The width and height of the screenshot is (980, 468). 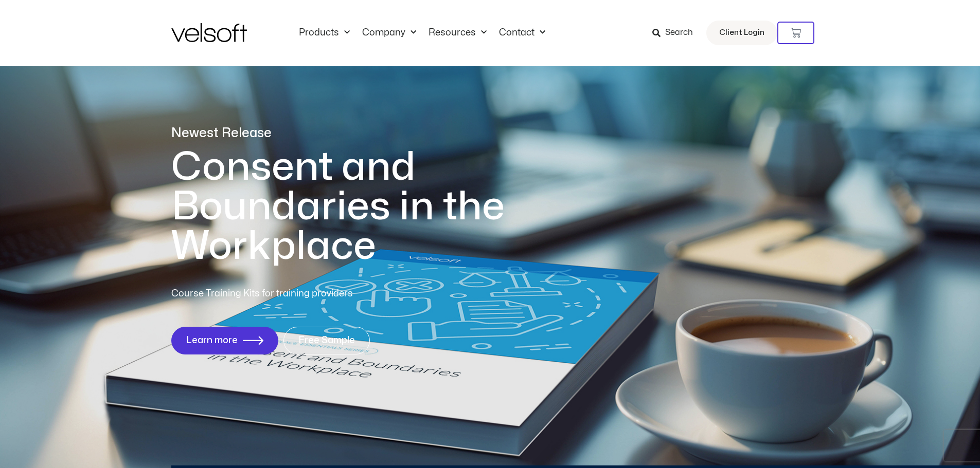 What do you see at coordinates (324, 33) in the screenshot?
I see `a: ProductsMenu Toggle` at bounding box center [324, 33].